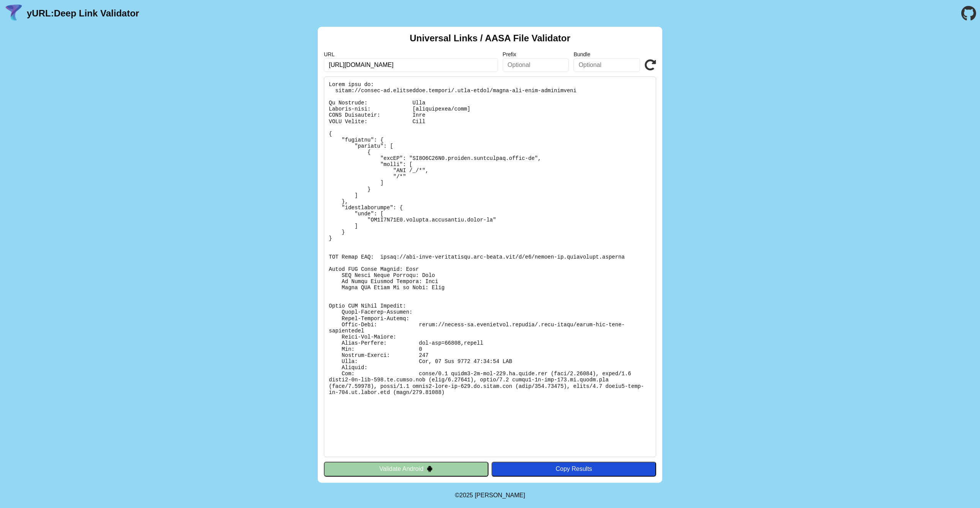 This screenshot has width=980, height=508. I want to click on button: Copy Results, so click(574, 469).